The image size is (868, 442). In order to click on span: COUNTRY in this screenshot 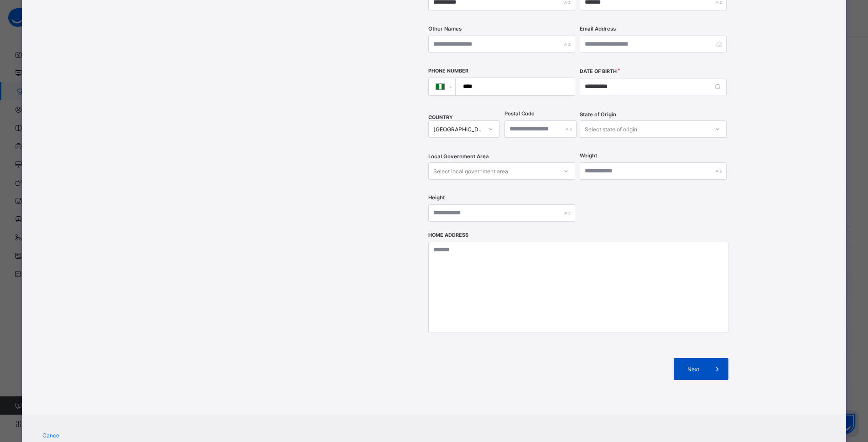, I will do `click(440, 117)`.